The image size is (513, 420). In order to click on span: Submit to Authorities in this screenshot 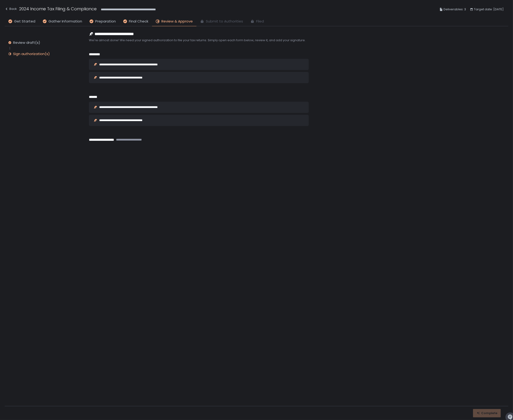, I will do `click(225, 21)`.